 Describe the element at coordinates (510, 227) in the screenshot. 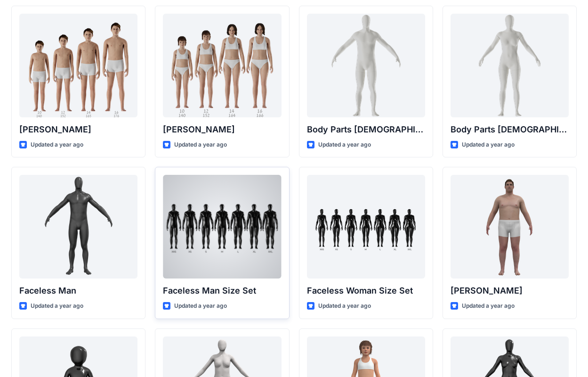

I see `a: Joseph` at that location.